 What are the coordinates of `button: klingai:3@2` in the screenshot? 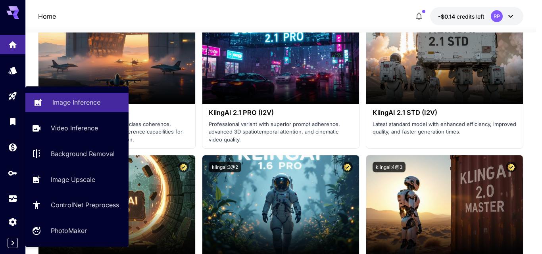 It's located at (225, 167).